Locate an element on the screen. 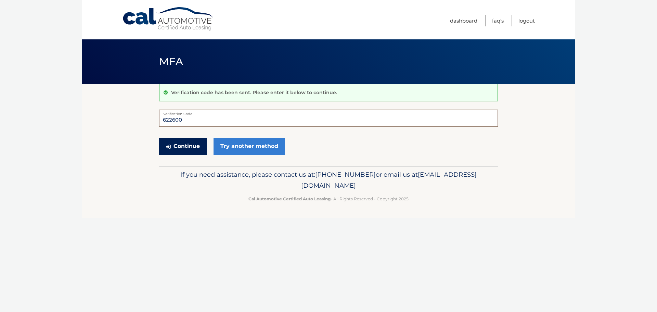 The width and height of the screenshot is (657, 312). strong: Cal Automotive Certified Auto Leasing is located at coordinates (289, 198).